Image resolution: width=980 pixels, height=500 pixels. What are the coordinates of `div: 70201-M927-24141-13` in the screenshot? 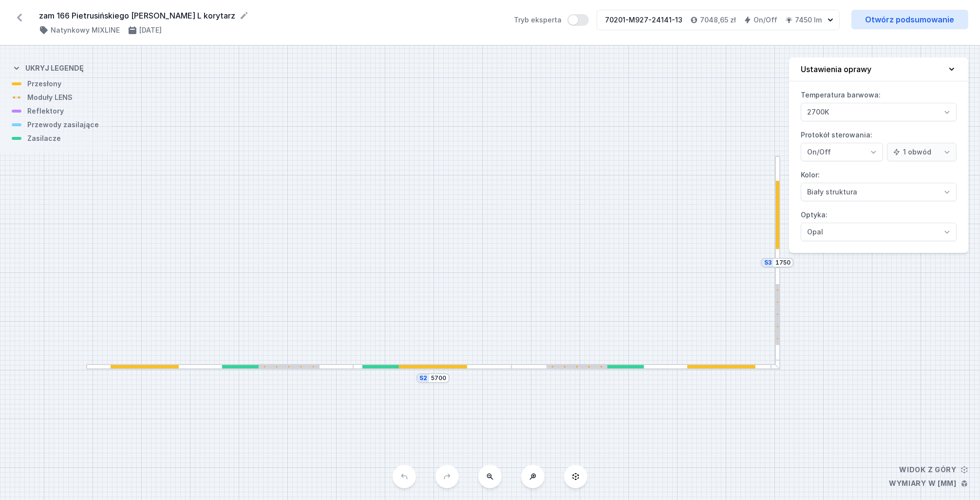 It's located at (644, 20).